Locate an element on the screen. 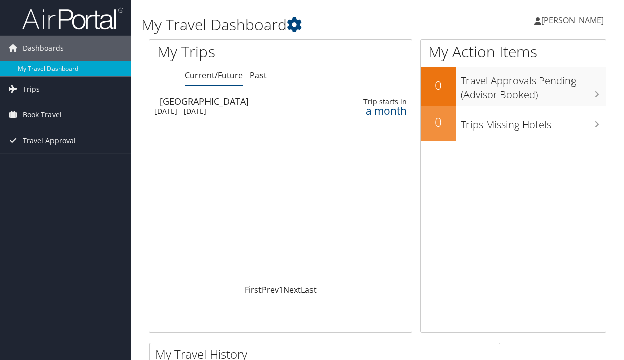 The width and height of the screenshot is (624, 360). h1: My Action Items is located at coordinates (513, 52).